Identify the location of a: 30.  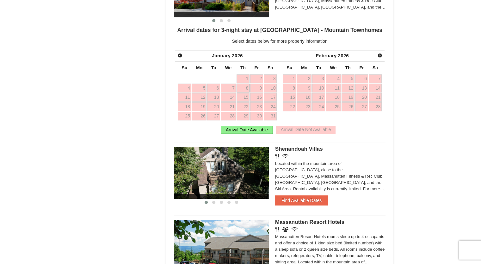
(257, 116).